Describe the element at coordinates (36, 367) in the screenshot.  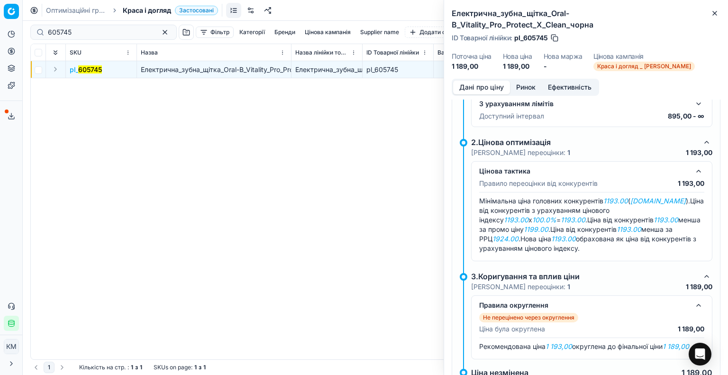
I see `button: Go to previous page` at that location.